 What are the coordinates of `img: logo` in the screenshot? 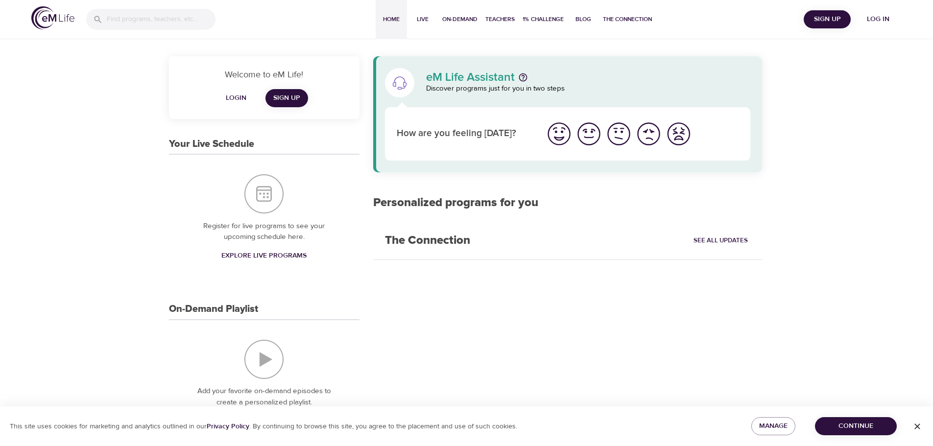 It's located at (53, 18).